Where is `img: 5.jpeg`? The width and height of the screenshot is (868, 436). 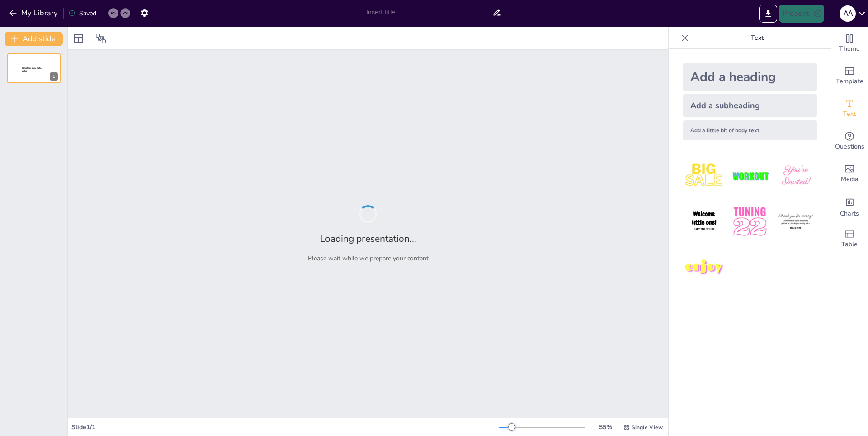 img: 5.jpeg is located at coordinates (750, 221).